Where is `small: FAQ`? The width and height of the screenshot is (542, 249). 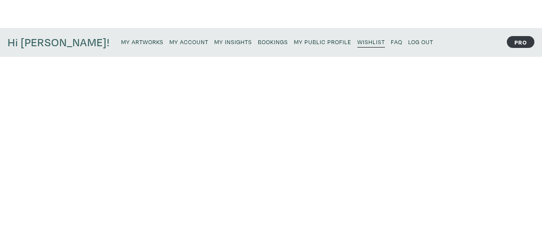
small: FAQ is located at coordinates (397, 42).